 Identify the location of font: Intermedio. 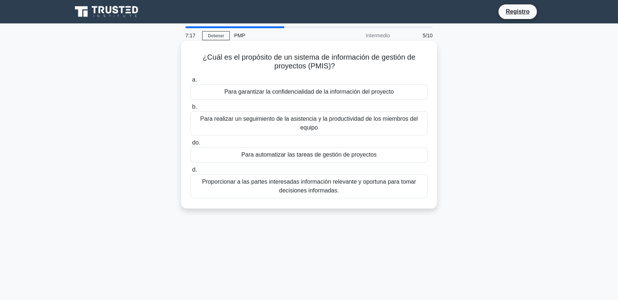
(378, 35).